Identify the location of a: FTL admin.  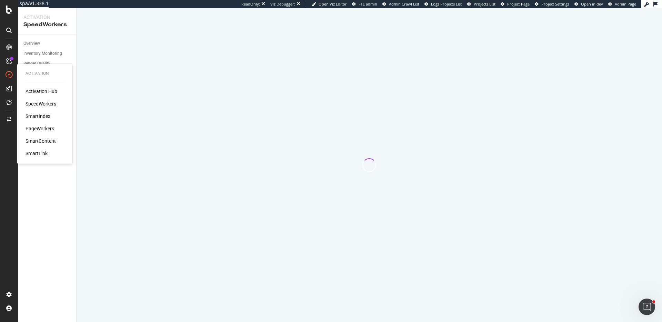
(365, 4).